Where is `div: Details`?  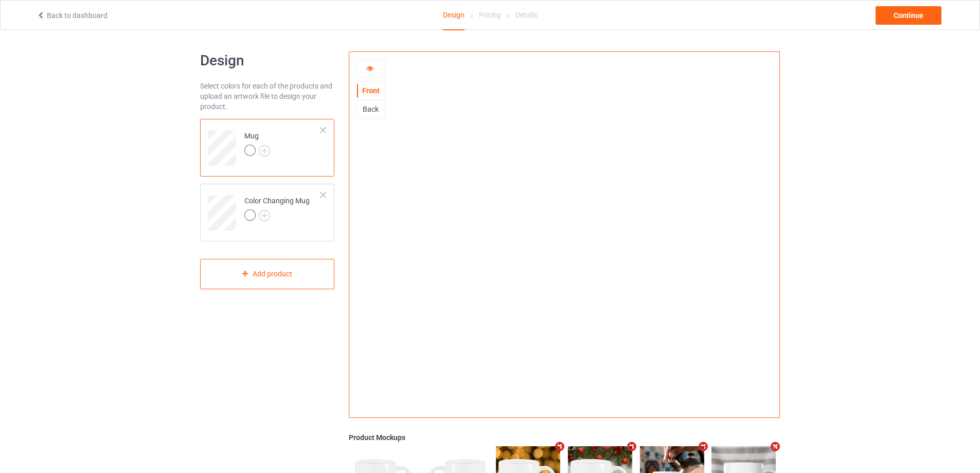
div: Details is located at coordinates (526, 15).